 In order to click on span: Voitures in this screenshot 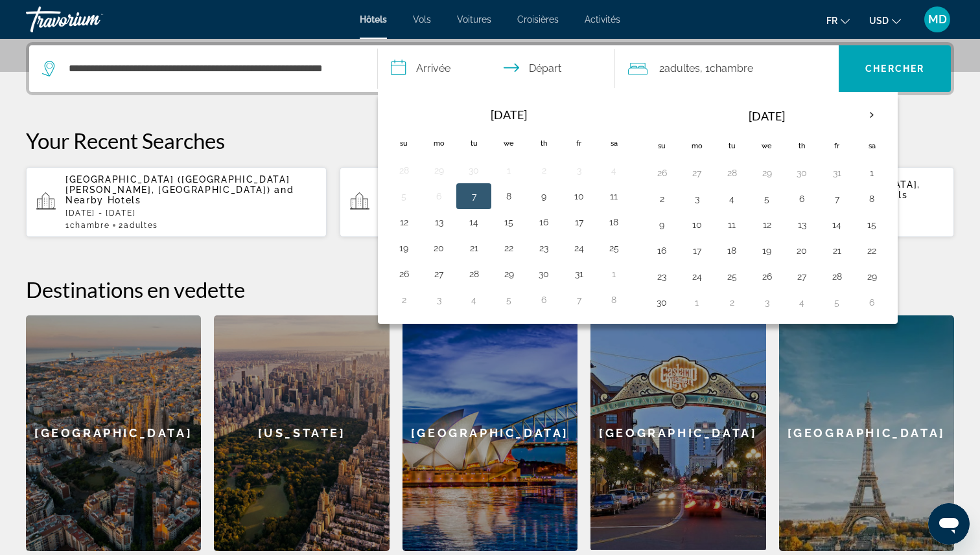, I will do `click(474, 19)`.